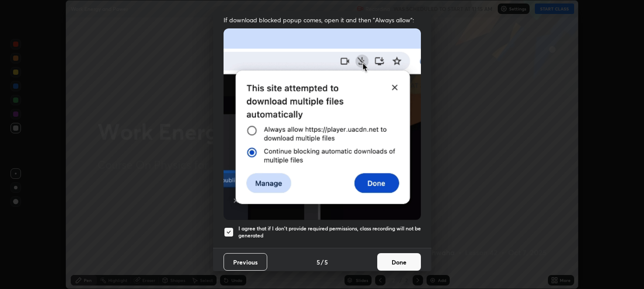 The height and width of the screenshot is (289, 644). Describe the element at coordinates (322, 20) in the screenshot. I see `span: If download blocked popup comes, open it and then "Always allow":` at that location.